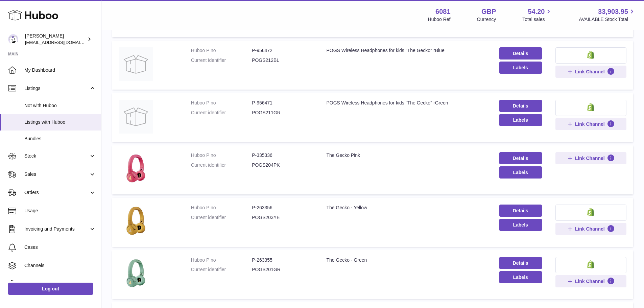  I want to click on span: Invoicing and Payments, so click(56, 229).